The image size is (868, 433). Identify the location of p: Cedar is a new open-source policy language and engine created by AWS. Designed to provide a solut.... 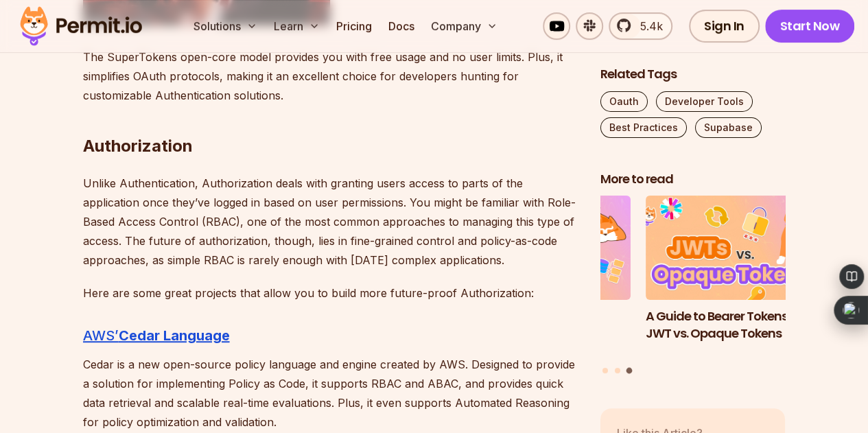
(331, 394).